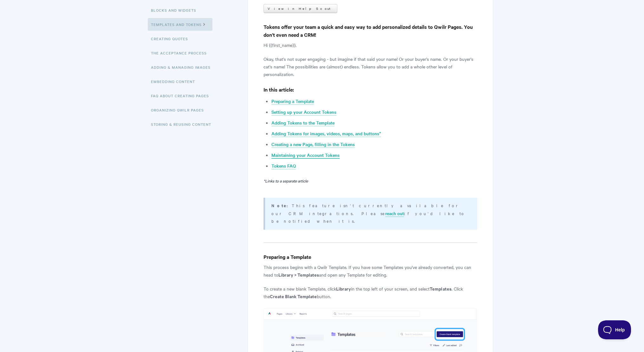 The height and width of the screenshot is (352, 644). Describe the element at coordinates (182, 96) in the screenshot. I see `a: FAQ About Creating Pages` at that location.